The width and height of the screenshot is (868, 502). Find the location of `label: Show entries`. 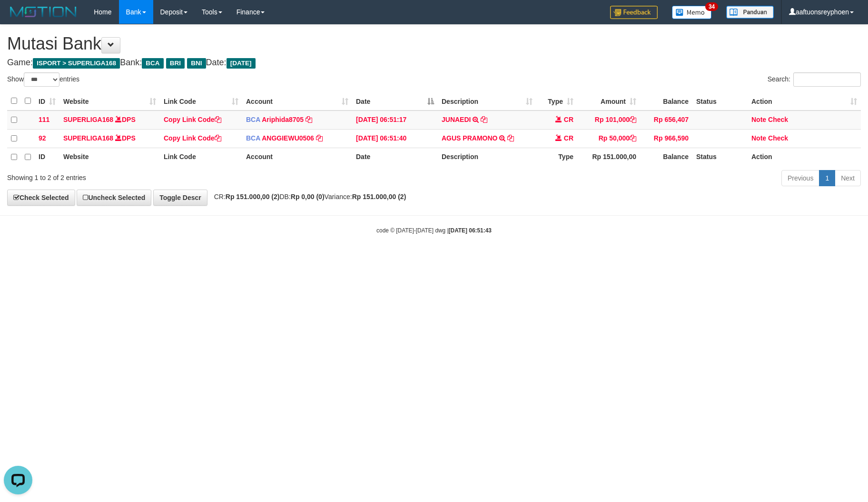

label: Show entries is located at coordinates (44, 80).